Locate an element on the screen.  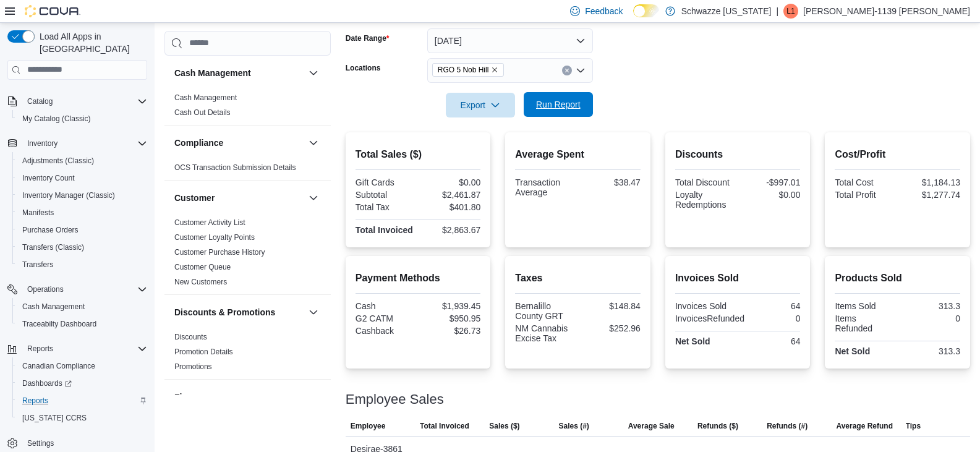
div: Customer is located at coordinates (247, 254).